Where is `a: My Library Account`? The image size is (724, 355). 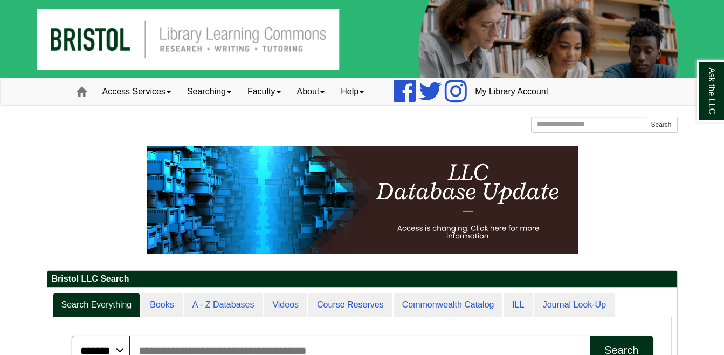 a: My Library Account is located at coordinates (511, 92).